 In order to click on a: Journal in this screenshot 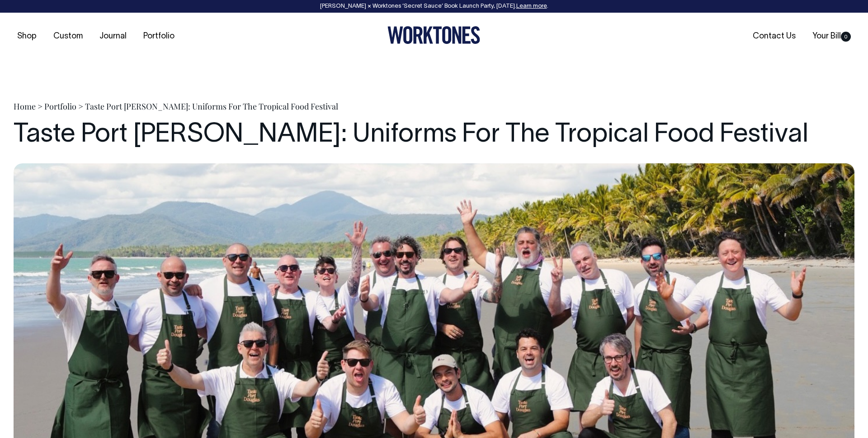, I will do `click(113, 36)`.